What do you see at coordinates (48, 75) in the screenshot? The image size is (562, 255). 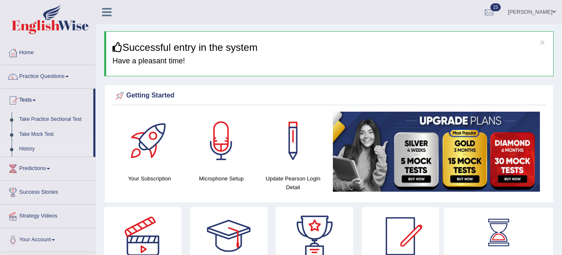 I see `a: Practice Questions` at bounding box center [48, 75].